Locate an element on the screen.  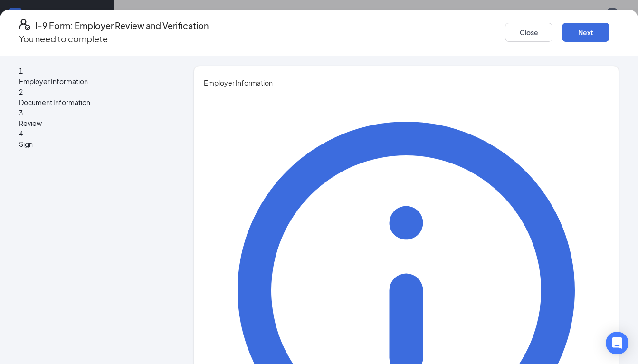
div: Open Intercom Messenger is located at coordinates (617, 343).